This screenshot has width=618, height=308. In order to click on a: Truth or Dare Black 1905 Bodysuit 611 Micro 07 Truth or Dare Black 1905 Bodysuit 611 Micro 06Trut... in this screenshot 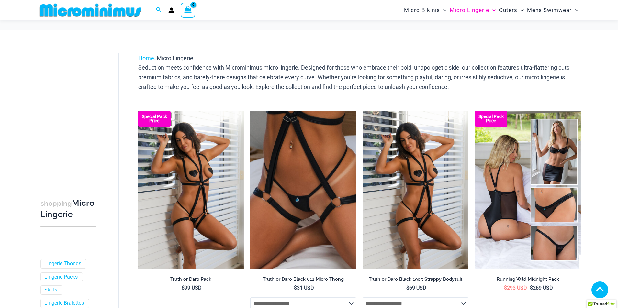, I will do `click(191, 190)`.